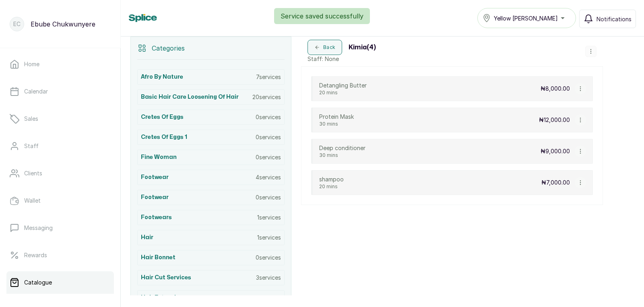 This screenshot has width=644, height=307. What do you see at coordinates (168, 48) in the screenshot?
I see `p: Categories` at bounding box center [168, 48].